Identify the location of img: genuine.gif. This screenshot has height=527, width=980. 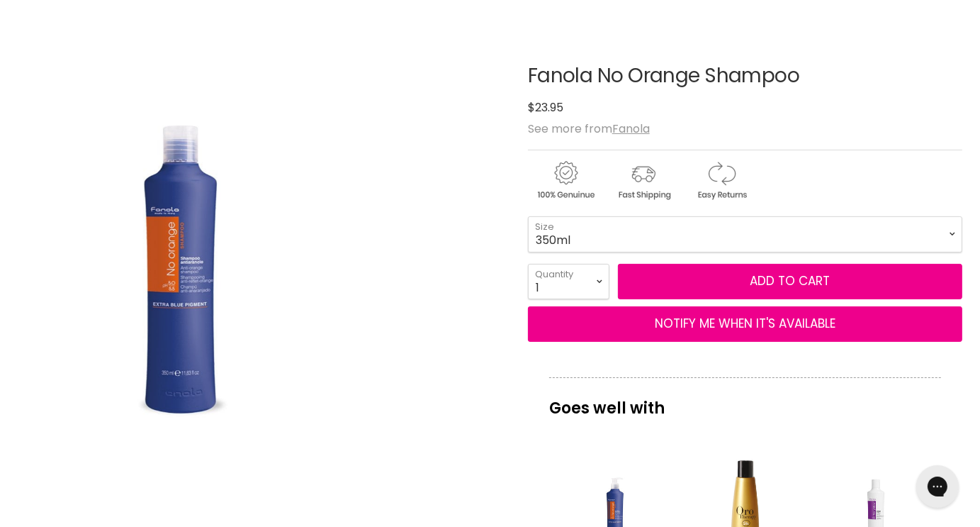
(565, 180).